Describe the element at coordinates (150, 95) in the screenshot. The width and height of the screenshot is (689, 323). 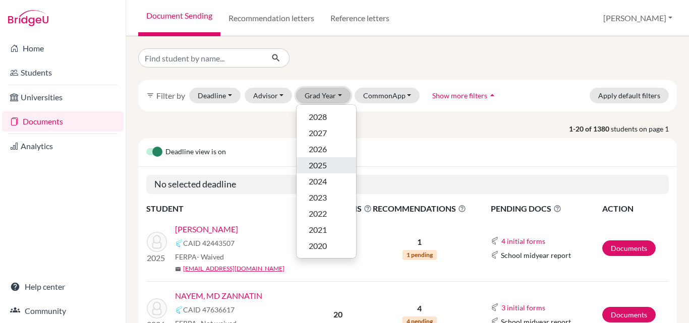
I see `i: filter_list` at that location.